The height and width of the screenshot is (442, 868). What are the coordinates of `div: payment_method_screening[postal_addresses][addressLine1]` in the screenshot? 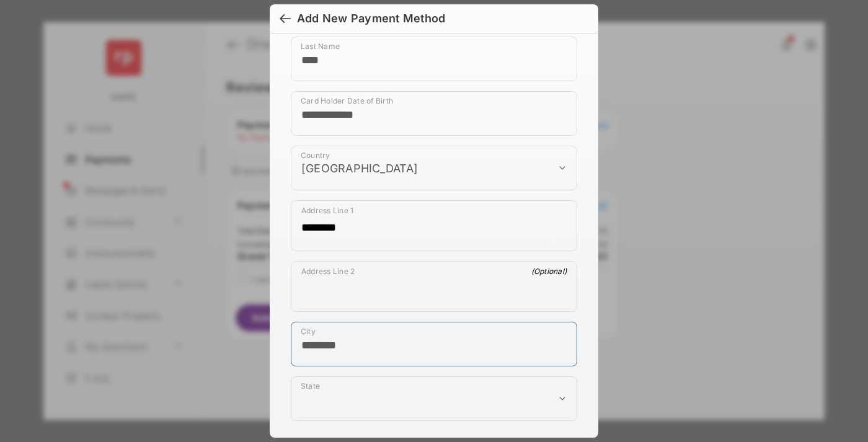 It's located at (434, 226).